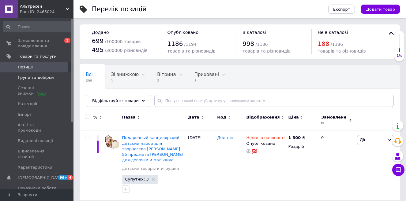 The width and height of the screenshot is (406, 201). What do you see at coordinates (166, 75) in the screenshot?
I see `span: Вітрина` at bounding box center [166, 75].